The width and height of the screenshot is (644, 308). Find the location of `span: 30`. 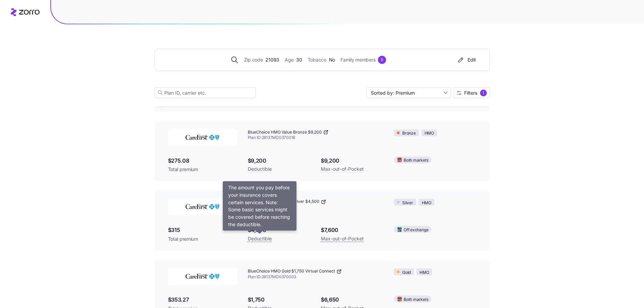

span: 30 is located at coordinates (299, 59).